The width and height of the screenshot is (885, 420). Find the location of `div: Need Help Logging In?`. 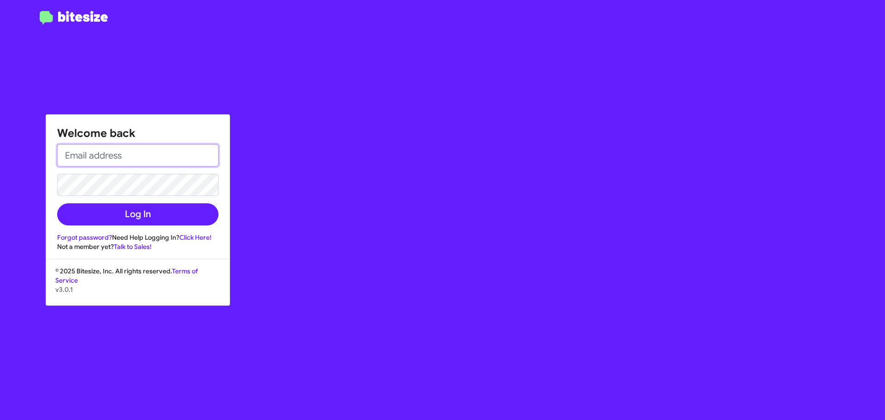

div: Need Help Logging In? is located at coordinates (138, 237).